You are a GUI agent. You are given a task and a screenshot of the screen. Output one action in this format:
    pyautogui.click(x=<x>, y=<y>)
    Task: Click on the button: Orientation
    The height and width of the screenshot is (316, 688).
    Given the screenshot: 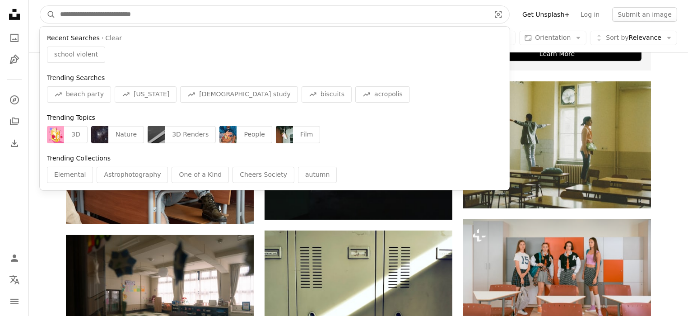 What is the action you would take?
    pyautogui.click(x=553, y=38)
    